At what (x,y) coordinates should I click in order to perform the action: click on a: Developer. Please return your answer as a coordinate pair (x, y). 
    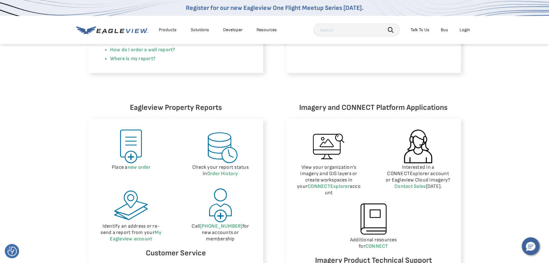
    Looking at the image, I should click on (233, 30).